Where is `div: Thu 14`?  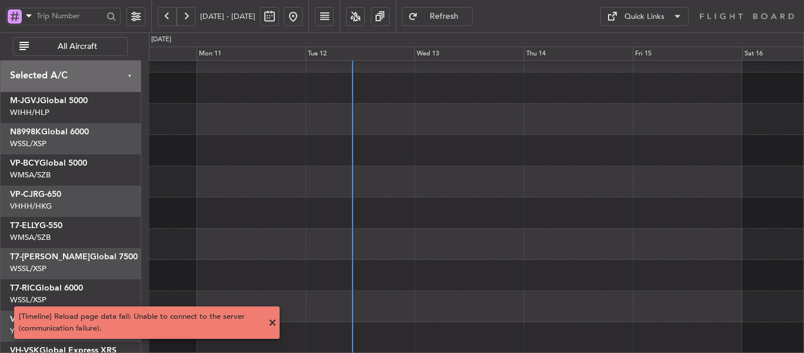 div: Thu 14 is located at coordinates (578, 54).